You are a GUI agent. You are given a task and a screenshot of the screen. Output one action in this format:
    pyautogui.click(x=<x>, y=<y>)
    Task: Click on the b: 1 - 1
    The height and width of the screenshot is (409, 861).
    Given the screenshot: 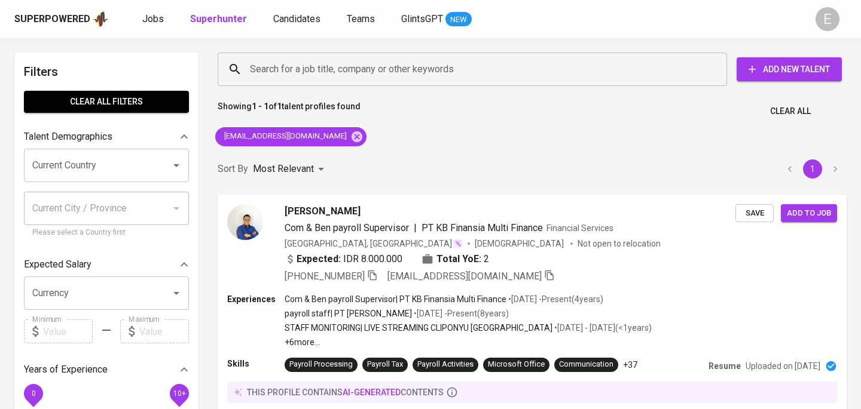 What is the action you would take?
    pyautogui.click(x=260, y=106)
    